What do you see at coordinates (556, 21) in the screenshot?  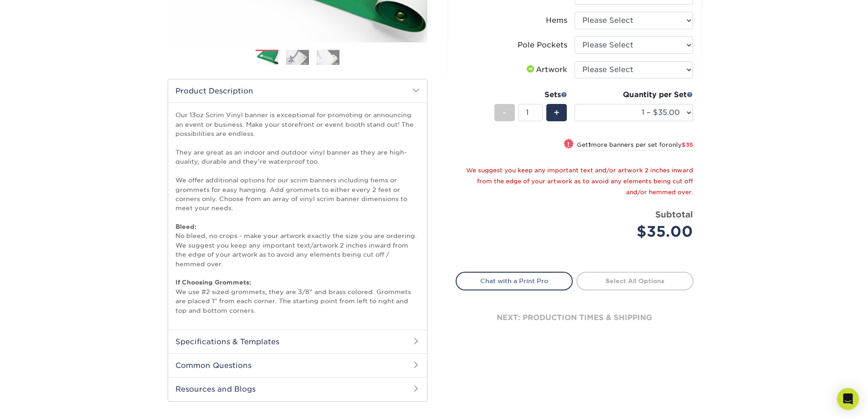 I see `div: Hems` at bounding box center [556, 21].